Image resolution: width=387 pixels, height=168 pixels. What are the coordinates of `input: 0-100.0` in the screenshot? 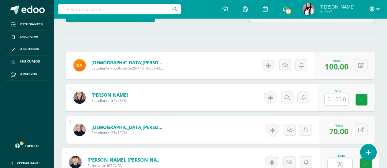 It's located at (336, 99).